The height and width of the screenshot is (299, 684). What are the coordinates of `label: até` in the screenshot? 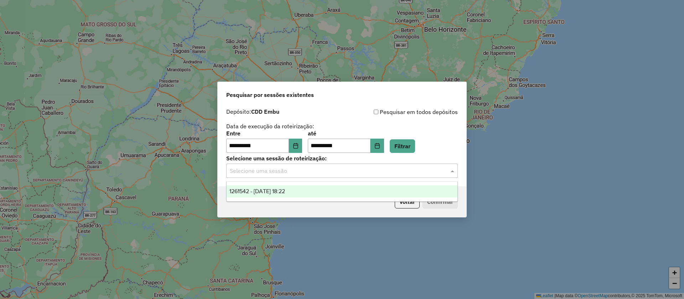 It's located at (346, 133).